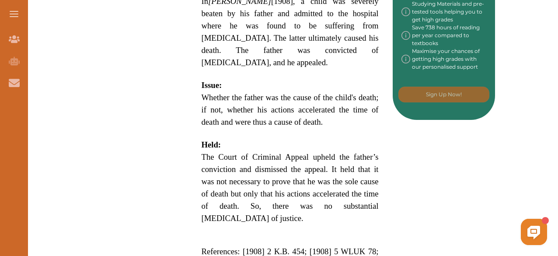 Image resolution: width=558 pixels, height=256 pixels. What do you see at coordinates (444, 35) in the screenshot?
I see `div: Save 738 hours of reading per year compared to textbooks` at bounding box center [444, 35].